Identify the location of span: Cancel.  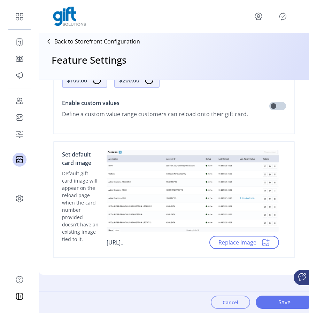
(230, 303).